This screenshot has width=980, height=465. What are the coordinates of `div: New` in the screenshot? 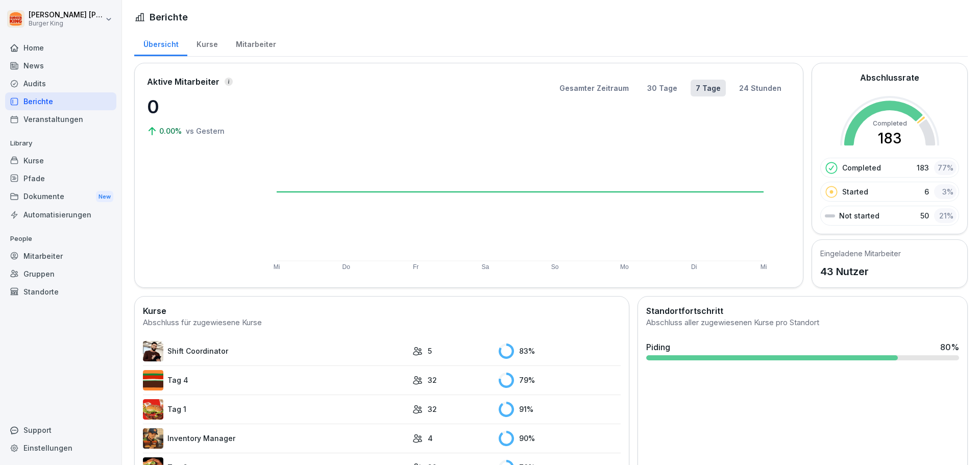 It's located at (105, 196).